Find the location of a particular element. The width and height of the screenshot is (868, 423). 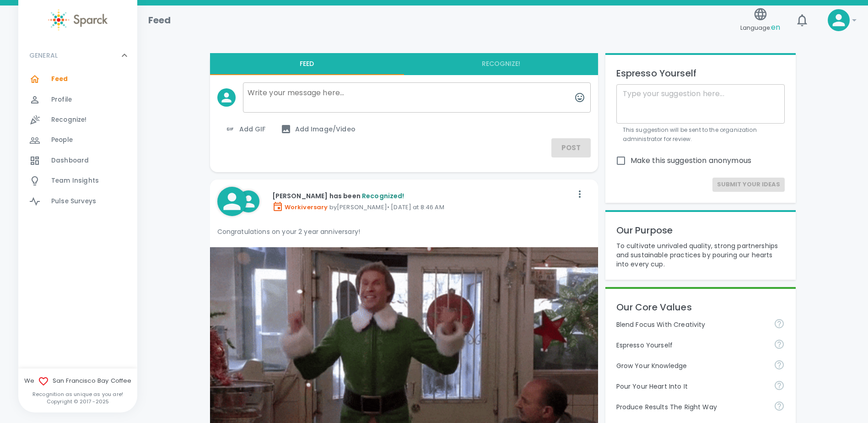

svg: Find success working together and doing the right thing is located at coordinates (779, 406).